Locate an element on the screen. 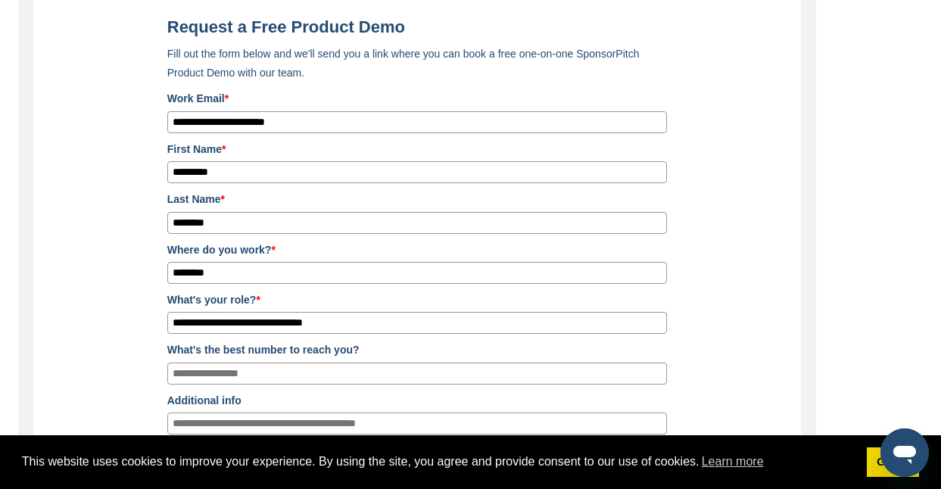 This screenshot has height=489, width=941. label: What's the best number to reach you? is located at coordinates (417, 350).